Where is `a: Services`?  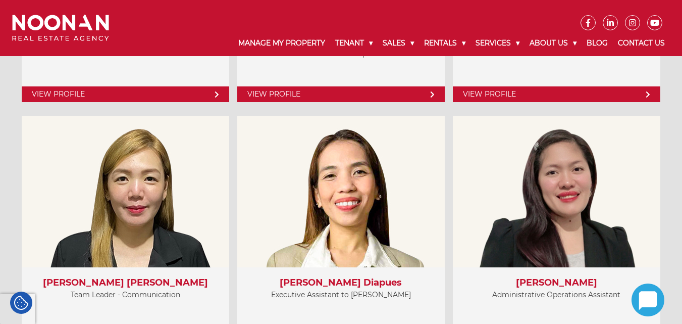
a: Services is located at coordinates (497, 43).